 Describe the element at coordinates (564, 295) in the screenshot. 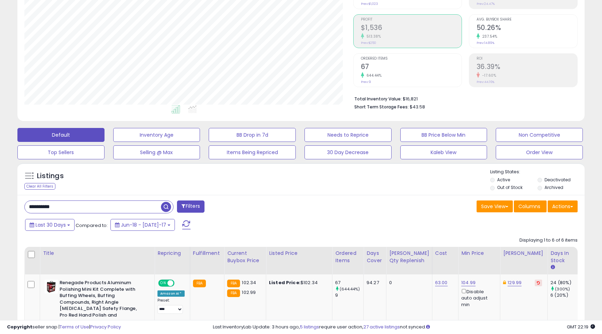

I see `div: 6 (20%)` at that location.